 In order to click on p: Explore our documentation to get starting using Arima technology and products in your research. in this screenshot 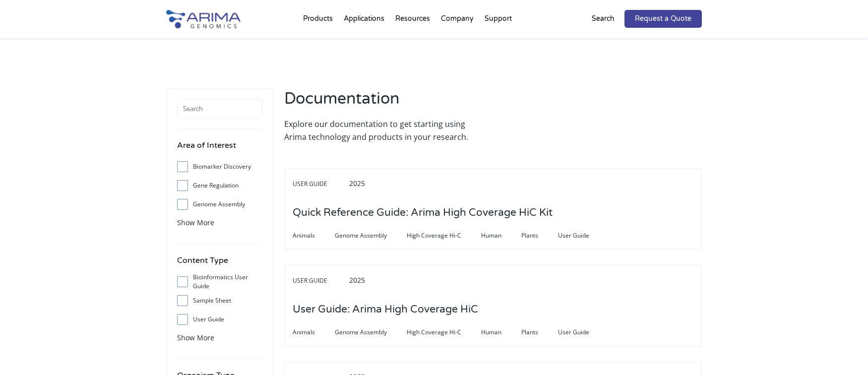, I will do `click(386, 130)`.